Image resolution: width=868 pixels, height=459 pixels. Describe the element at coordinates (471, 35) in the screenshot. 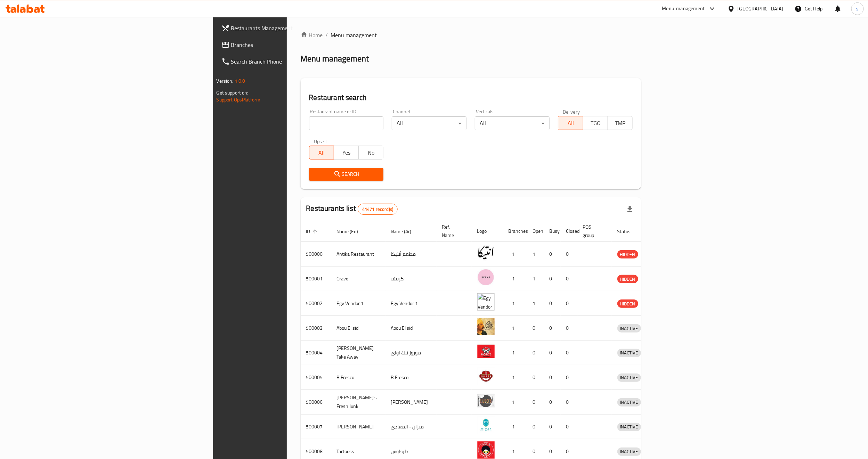

I see `nav: breadcrumb` at that location.